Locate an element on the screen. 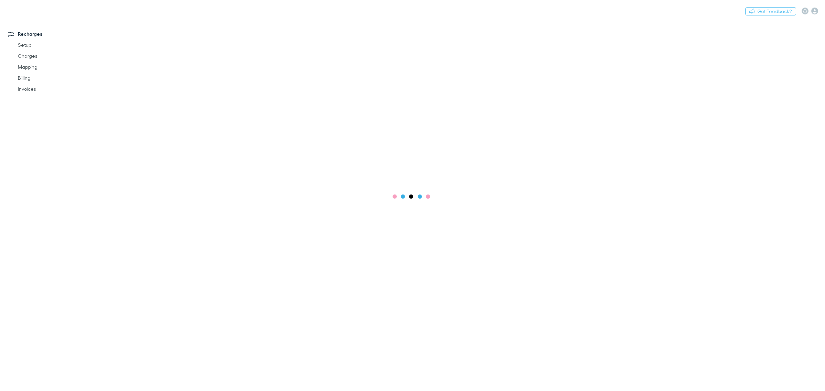  button: Got Feedback? is located at coordinates (771, 11).